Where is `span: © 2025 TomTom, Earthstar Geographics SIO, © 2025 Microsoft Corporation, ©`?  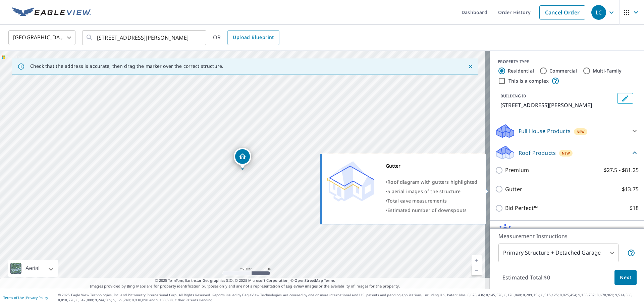
span: © 2025 TomTom, Earthstar Geographics SIO, © 2025 Microsoft Corporation, © is located at coordinates (245, 281).